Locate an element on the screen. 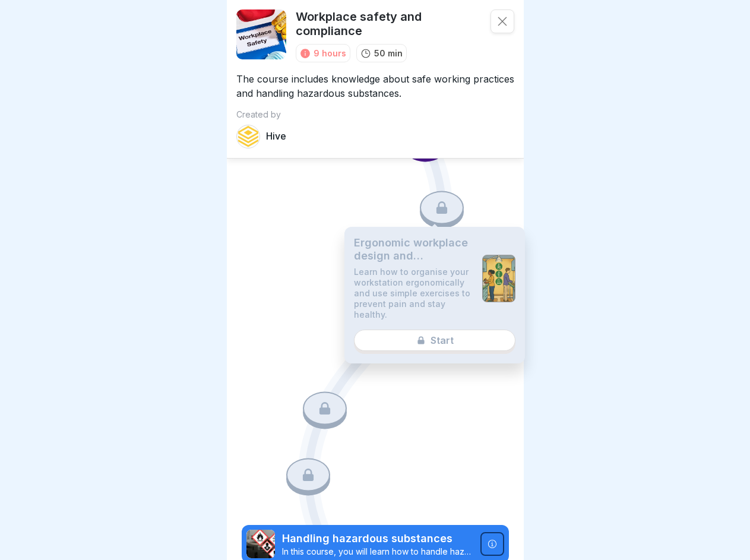 This screenshot has height=560, width=750. img: ro33qf0i8ndaw7nkfv0stvse.png is located at coordinates (261, 544).